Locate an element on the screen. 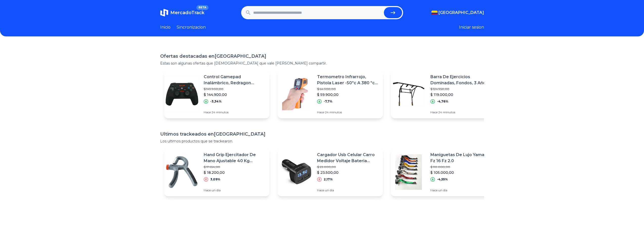 The width and height of the screenshot is (644, 231). a: Featured imageControl Gamepad Inalámbrico, Redragon Harrow G808, Pc / Ps3$ 149.900,00$ 144.900,00... is located at coordinates (217, 94).